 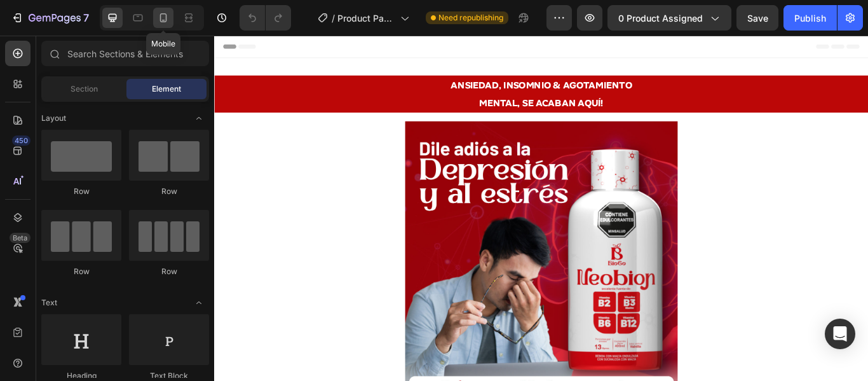 I want to click on div: Undo/Redo, so click(x=265, y=18).